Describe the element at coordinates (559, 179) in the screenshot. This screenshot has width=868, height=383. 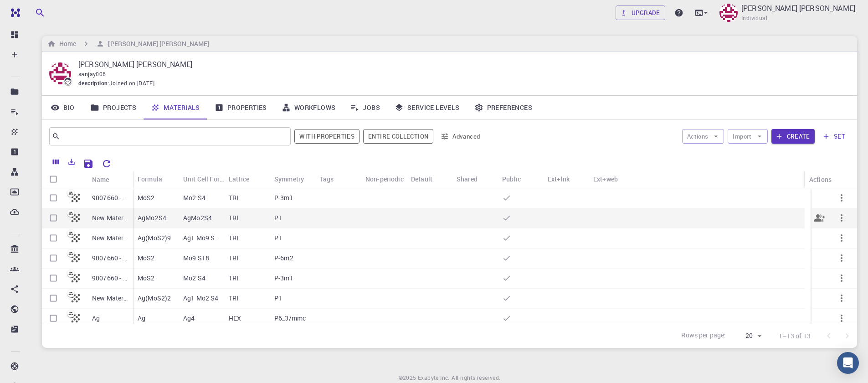
I see `div: Ext+lnk` at that location.